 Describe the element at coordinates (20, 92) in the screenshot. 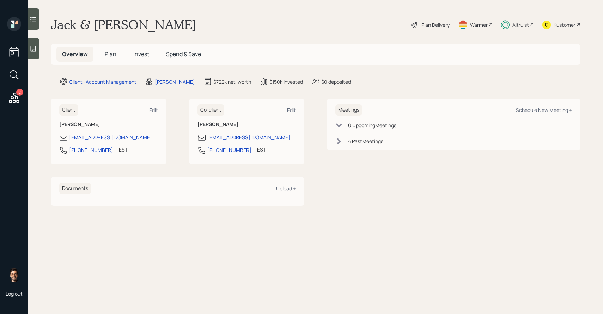

I see `div: 2` at that location.